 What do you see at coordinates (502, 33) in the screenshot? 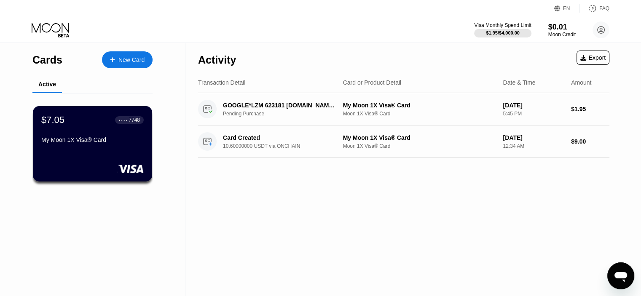
I see `div: $1.95 / $4,000.00` at bounding box center [502, 33].